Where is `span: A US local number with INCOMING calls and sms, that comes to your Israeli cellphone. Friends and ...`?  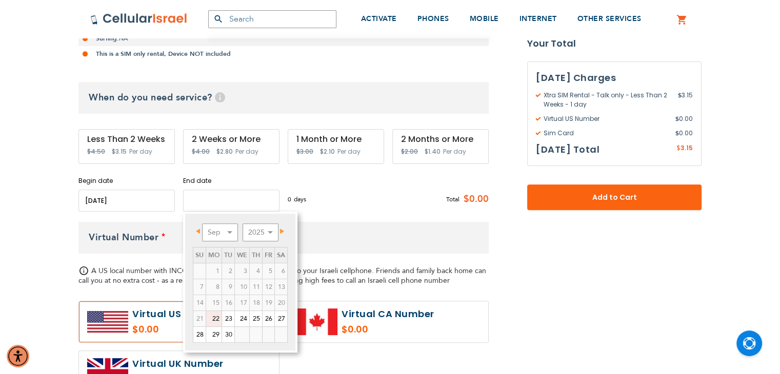
span: A US local number with INCOMING calls and sms, that comes to your Israeli cellphone. Friends and ... is located at coordinates (282, 276).